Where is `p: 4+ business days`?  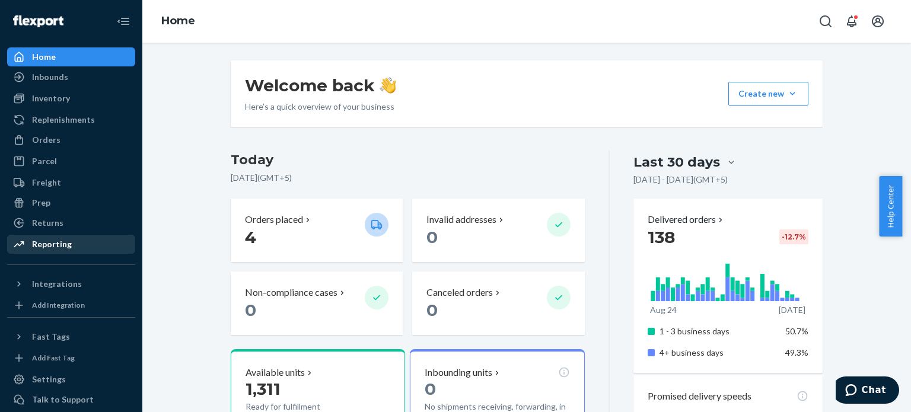 p: 4+ business days is located at coordinates (718, 353).